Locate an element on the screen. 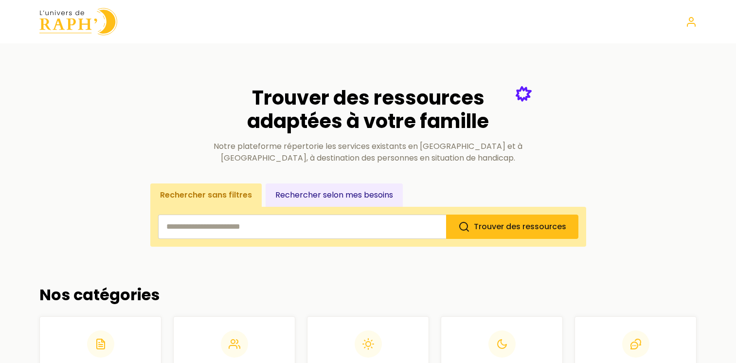 The width and height of the screenshot is (736, 363). span: Trouver des ressources is located at coordinates (520, 226).